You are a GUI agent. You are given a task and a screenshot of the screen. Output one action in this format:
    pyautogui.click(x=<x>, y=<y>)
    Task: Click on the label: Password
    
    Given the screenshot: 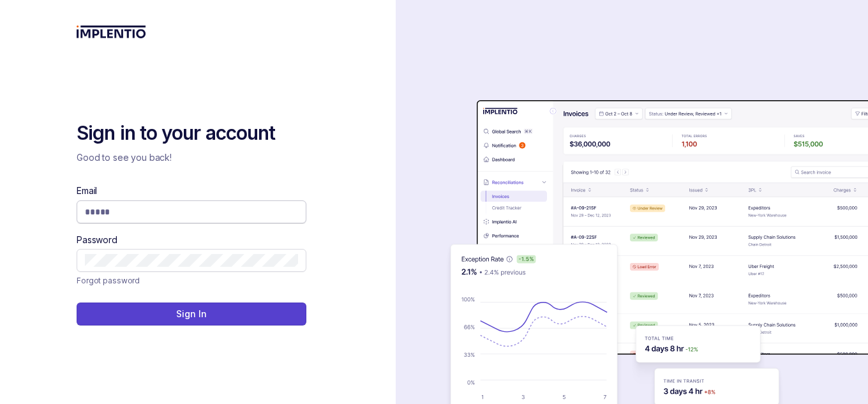 What is the action you would take?
    pyautogui.click(x=97, y=240)
    